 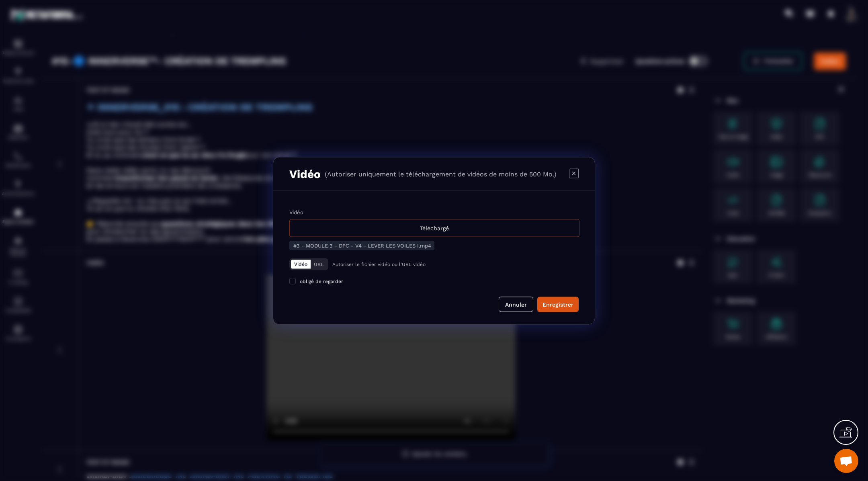 What do you see at coordinates (319, 264) in the screenshot?
I see `button: URL` at bounding box center [319, 264].